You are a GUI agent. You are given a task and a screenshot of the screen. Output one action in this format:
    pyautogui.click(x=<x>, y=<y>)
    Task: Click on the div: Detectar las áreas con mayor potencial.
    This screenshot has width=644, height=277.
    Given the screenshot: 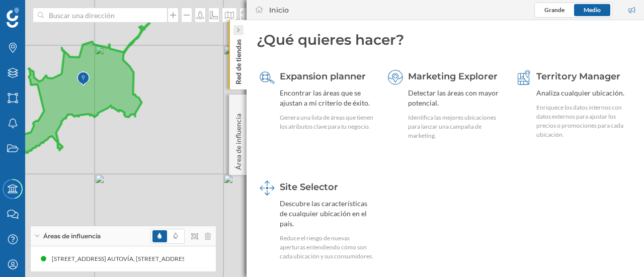 What is the action you would take?
    pyautogui.click(x=455, y=98)
    